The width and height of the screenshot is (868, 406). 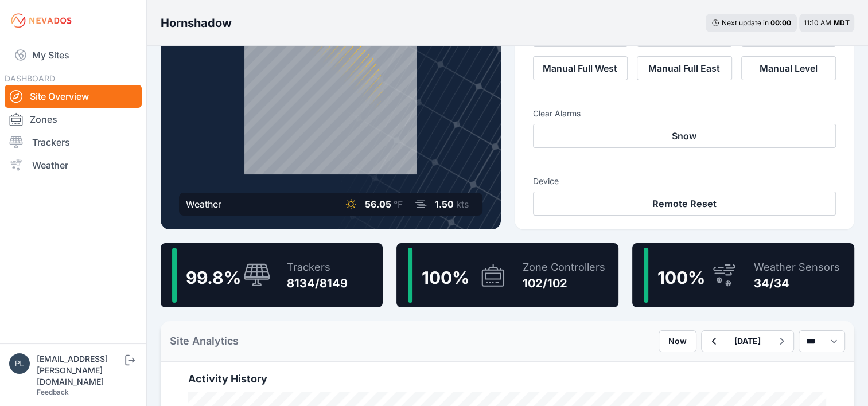 What do you see at coordinates (398, 204) in the screenshot?
I see `span: °F` at bounding box center [398, 204].